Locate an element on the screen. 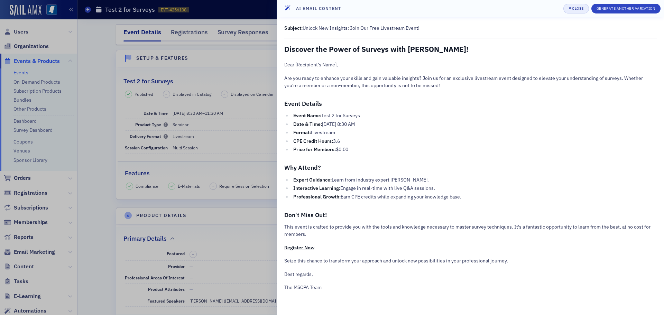 The width and height of the screenshot is (664, 315). strong: Date & Time: is located at coordinates (307, 124).